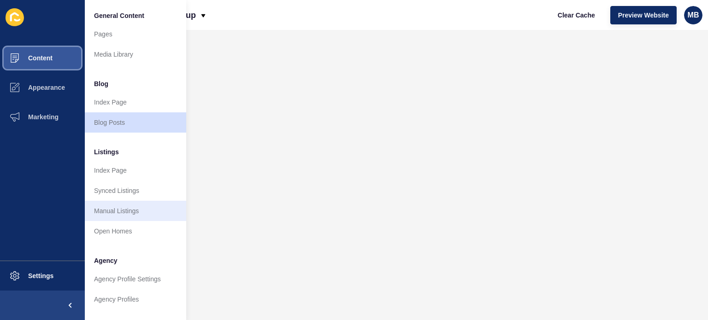 Image resolution: width=708 pixels, height=320 pixels. What do you see at coordinates (643, 15) in the screenshot?
I see `button: Preview Website` at bounding box center [643, 15].